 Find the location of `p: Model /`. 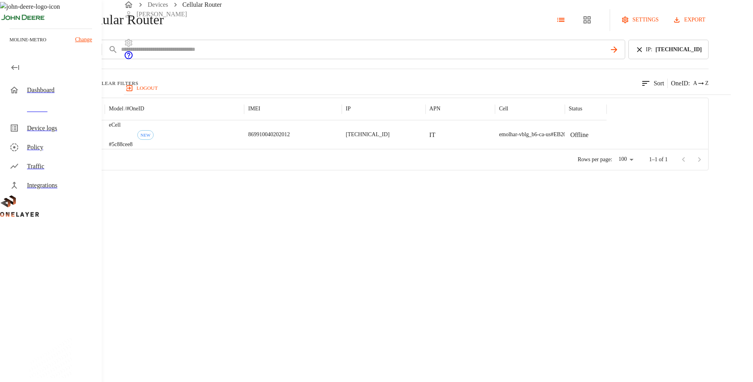

p: Model / is located at coordinates (126, 109).